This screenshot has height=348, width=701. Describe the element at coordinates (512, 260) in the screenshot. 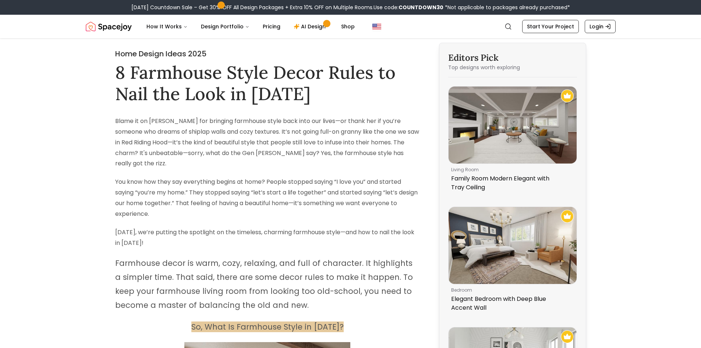

I see `a: Elegant Bedroom with Deep Blue Accent WallRecommended Spacejoy Design - Elegant Bedroom with Deep...` at that location.